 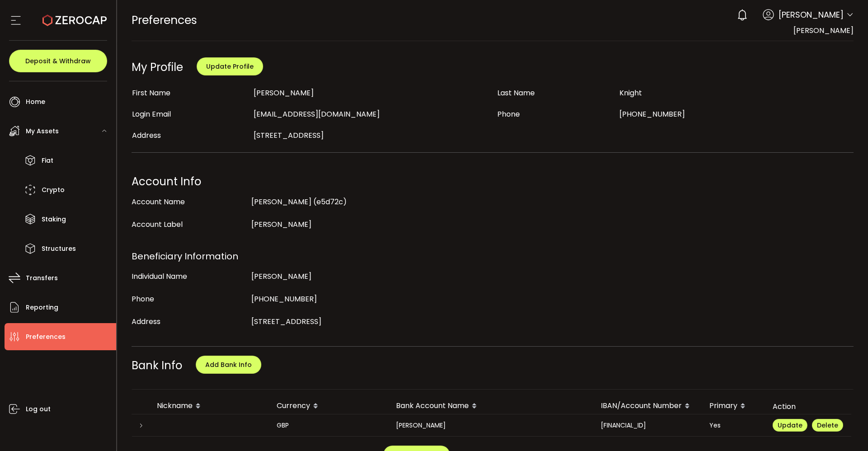 What do you see at coordinates (648, 406) in the screenshot?
I see `div: IBAN/Account Number` at bounding box center [648, 406].